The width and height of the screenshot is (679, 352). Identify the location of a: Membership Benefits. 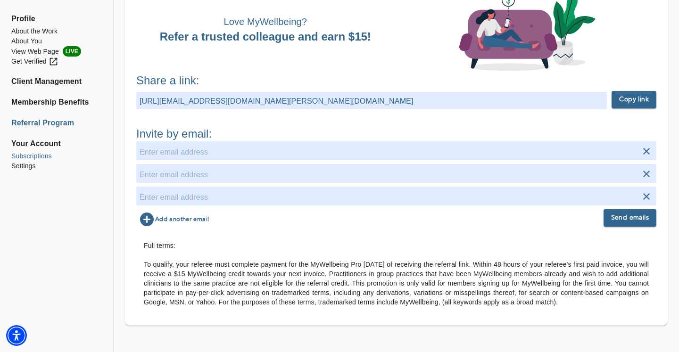
(57, 102).